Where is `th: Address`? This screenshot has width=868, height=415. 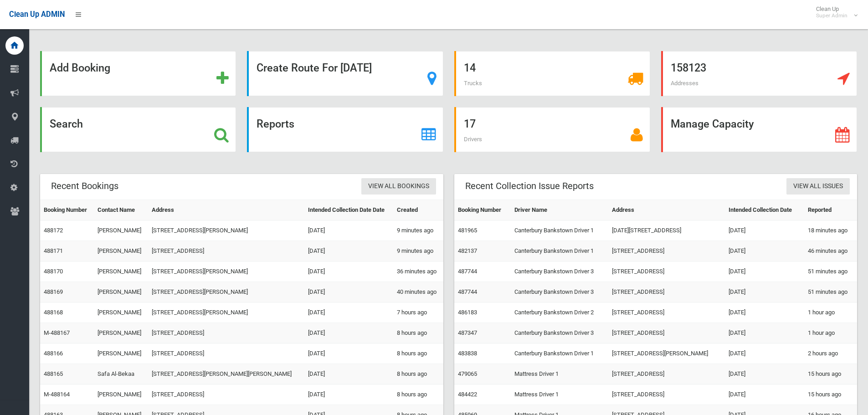
th: Address is located at coordinates (666, 210).